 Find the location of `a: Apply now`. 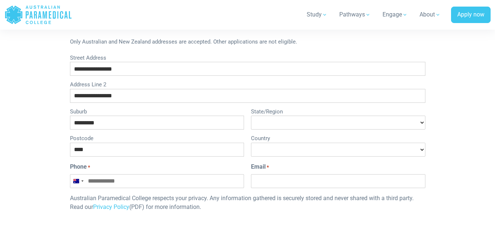

a: Apply now is located at coordinates (471, 15).